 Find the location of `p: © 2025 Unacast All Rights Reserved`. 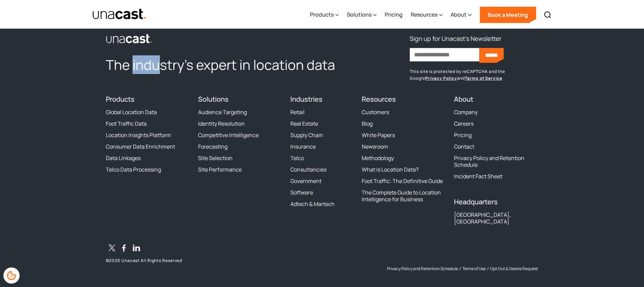

p: © 2025 Unacast All Rights Reserved is located at coordinates (194, 261).